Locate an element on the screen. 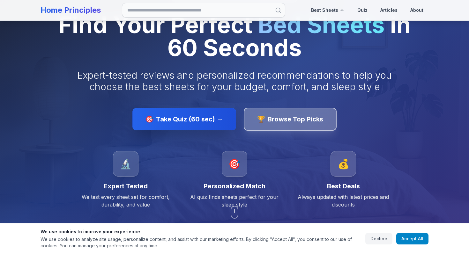  h3: Expert Tested is located at coordinates (125, 186).